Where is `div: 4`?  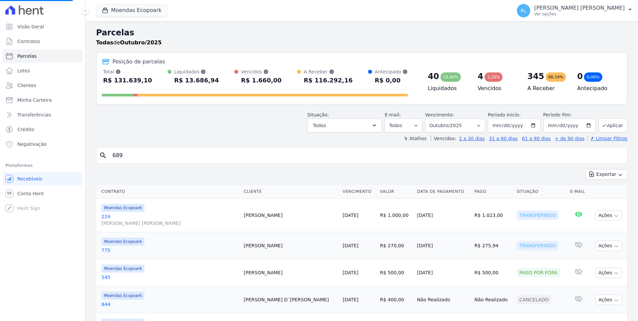
div: 4 is located at coordinates (480, 76).